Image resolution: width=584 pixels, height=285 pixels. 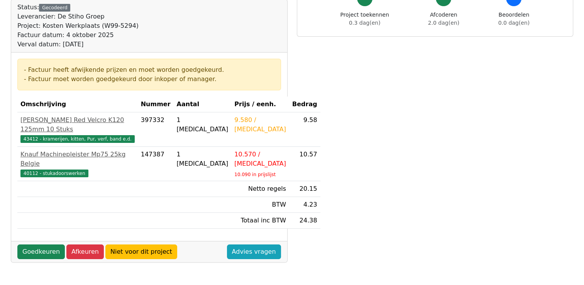 What do you see at coordinates (149, 70) in the screenshot?
I see `div: - Factuur heeft afwijkende prijzen en moet worden goedgekeurd.` at bounding box center [149, 70].